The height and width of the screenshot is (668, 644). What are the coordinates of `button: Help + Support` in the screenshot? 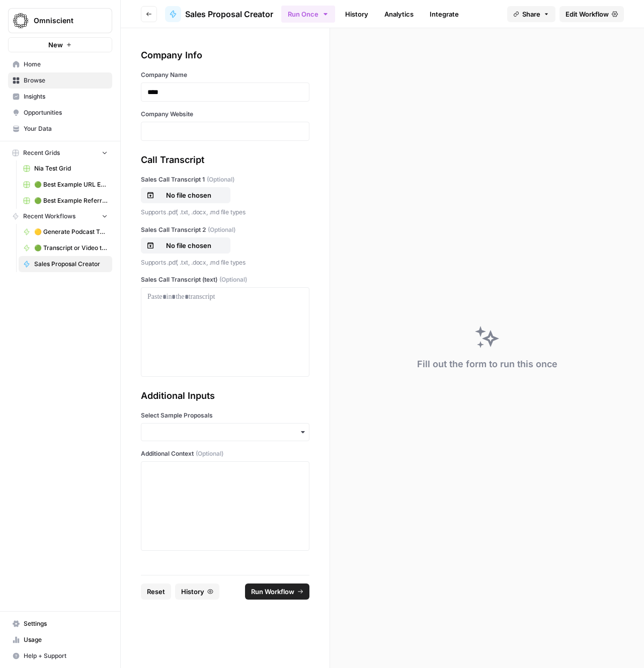 It's located at (60, 655).